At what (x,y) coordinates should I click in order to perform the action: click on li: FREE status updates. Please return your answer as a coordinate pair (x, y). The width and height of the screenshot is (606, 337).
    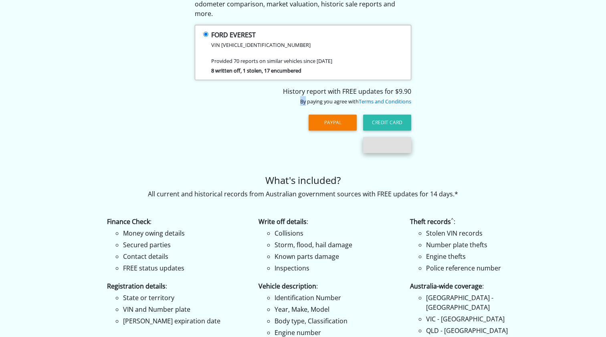
    Looking at the image, I should click on (185, 268).